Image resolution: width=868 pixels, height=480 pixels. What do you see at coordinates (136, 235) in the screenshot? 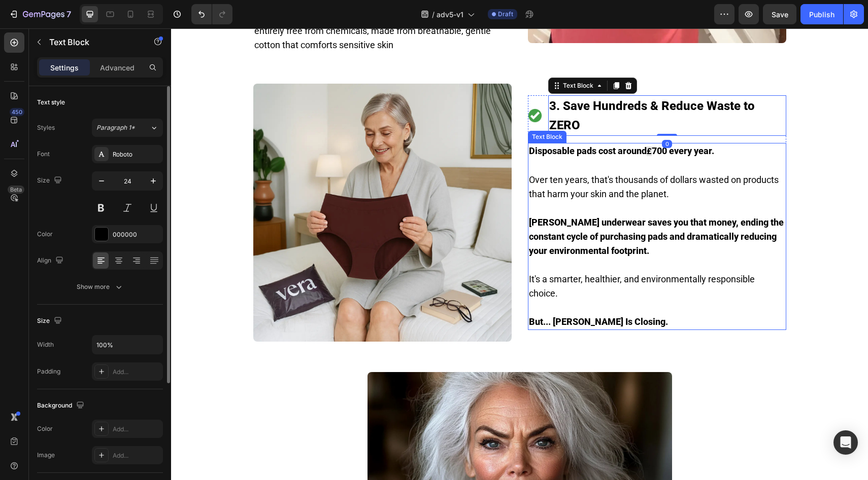
I see `div: 000000` at bounding box center [136, 235].